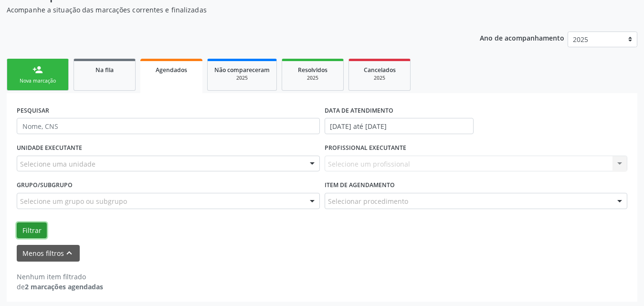 This screenshot has width=644, height=306. What do you see at coordinates (521, 38) in the screenshot?
I see `p: Ano de acompanhamento` at bounding box center [521, 38].